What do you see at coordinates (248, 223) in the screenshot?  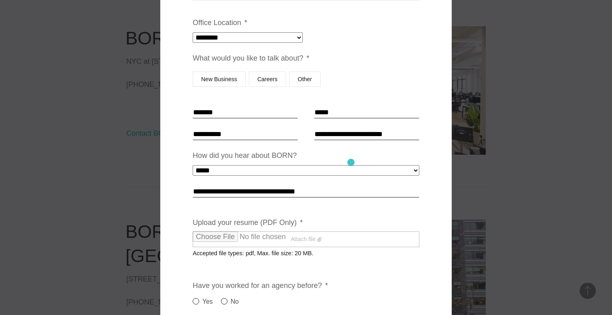 I see `label: Upload your resume (PDF Only)` at bounding box center [248, 223].